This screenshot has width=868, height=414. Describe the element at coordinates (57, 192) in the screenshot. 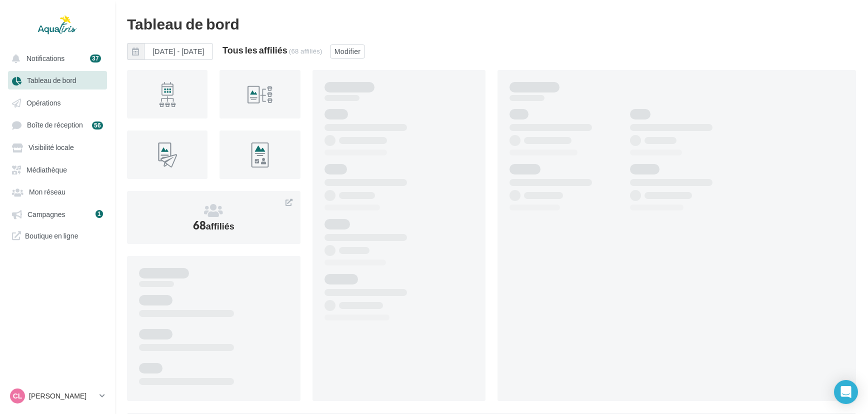

I see `a: Mon réseau` at that location.